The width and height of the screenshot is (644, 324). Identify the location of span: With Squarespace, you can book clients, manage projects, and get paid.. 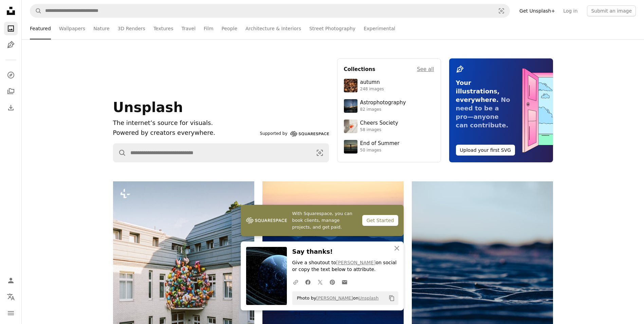
(324, 221).